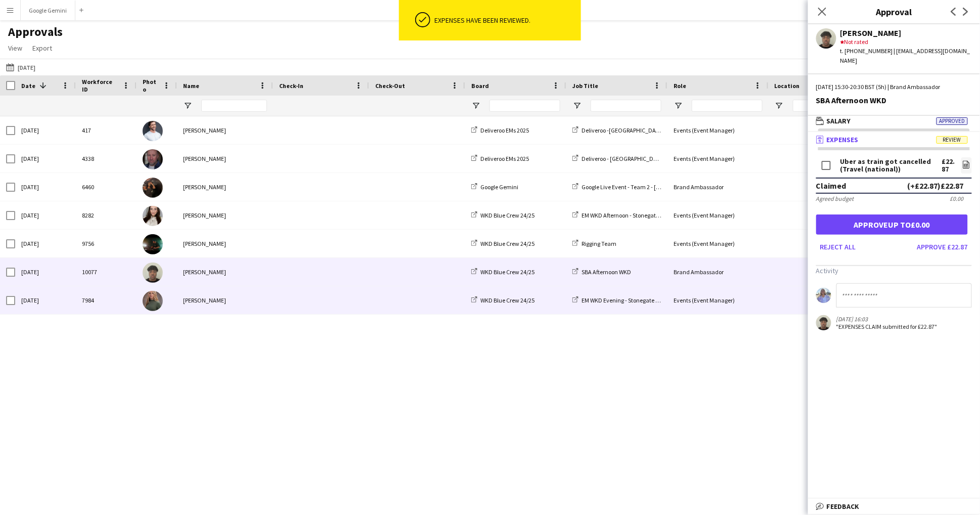 This screenshot has width=980, height=515. I want to click on button: Reject all, so click(838, 247).